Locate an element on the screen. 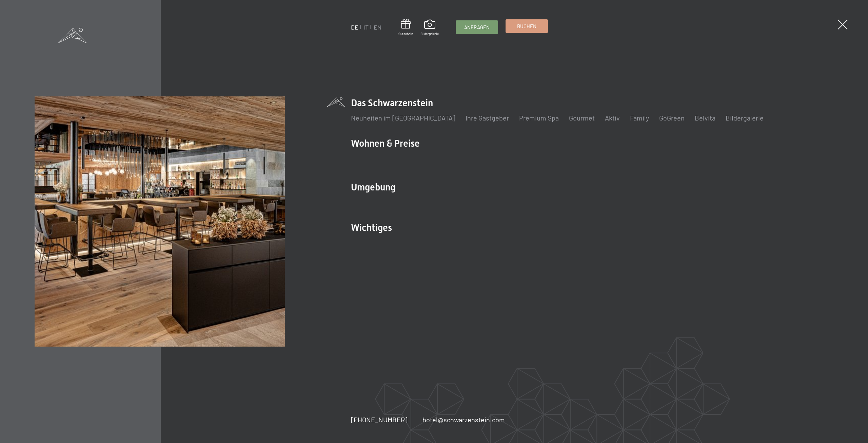  a: Buchen is located at coordinates (527, 26).